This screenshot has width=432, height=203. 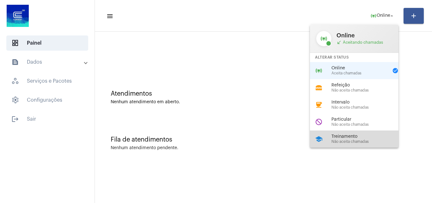 I want to click on mat-icon: coffee, so click(x=319, y=105).